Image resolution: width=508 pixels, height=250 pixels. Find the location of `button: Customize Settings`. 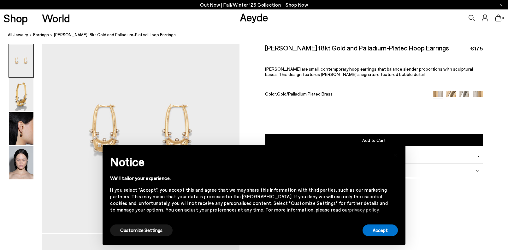

button: Customize Settings is located at coordinates (141, 230).